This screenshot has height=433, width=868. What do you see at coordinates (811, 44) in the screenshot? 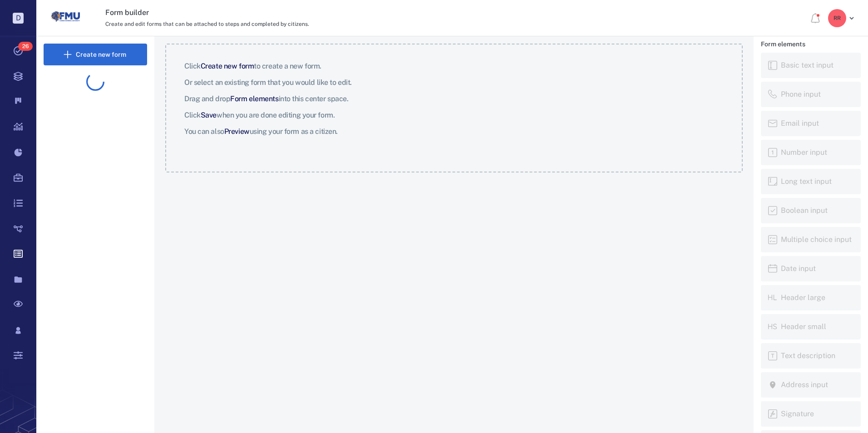
I see `h6: Form elements` at bounding box center [811, 44].